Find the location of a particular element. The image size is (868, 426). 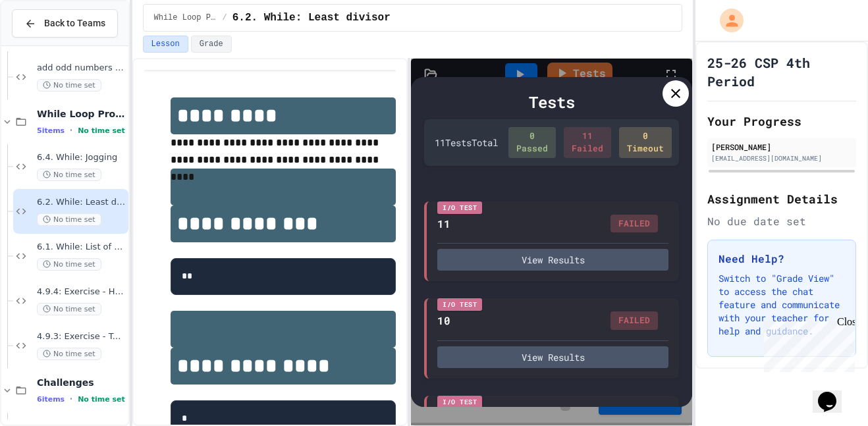

span: 4.9.3: Exercise - Target Sum is located at coordinates (81, 336).